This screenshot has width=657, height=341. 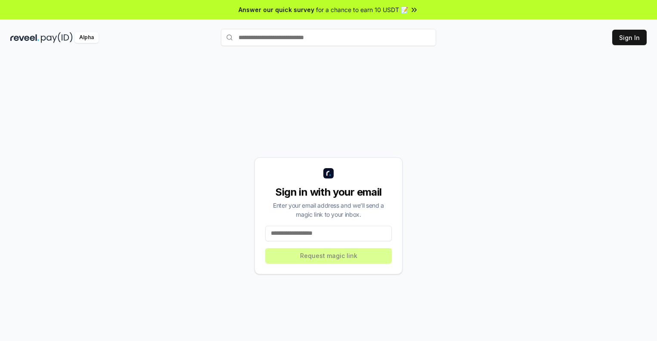 What do you see at coordinates (328, 192) in the screenshot?
I see `div: Sign in with your email` at bounding box center [328, 192].